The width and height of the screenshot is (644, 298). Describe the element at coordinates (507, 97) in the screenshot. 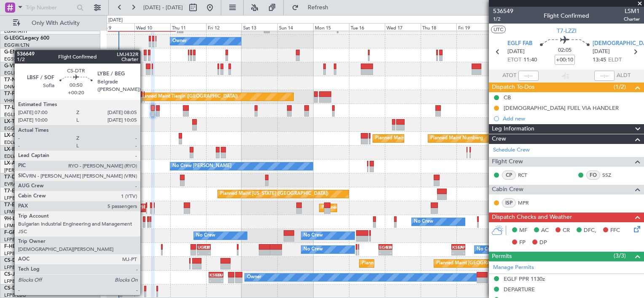

I see `div: CB` at that location.